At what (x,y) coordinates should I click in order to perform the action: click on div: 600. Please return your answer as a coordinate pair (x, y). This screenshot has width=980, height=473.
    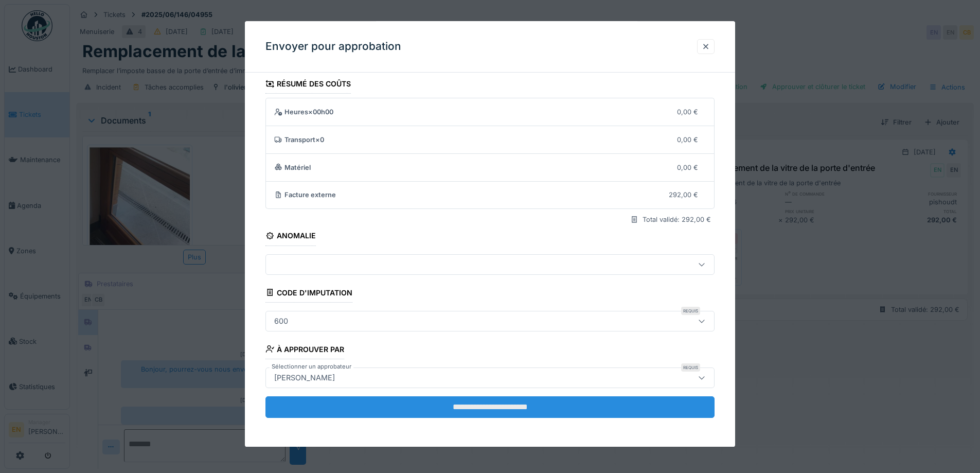
    Looking at the image, I should click on (281, 321).